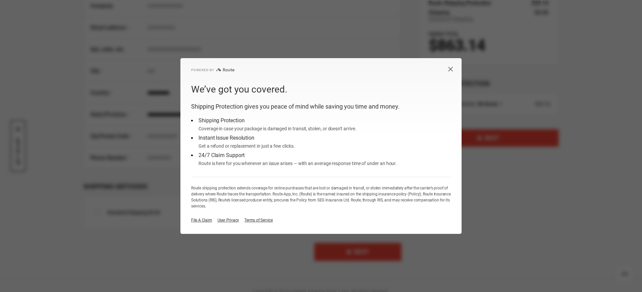 Image resolution: width=642 pixels, height=292 pixels. Describe the element at coordinates (247, 138) in the screenshot. I see `div: Instant Issue Resolution` at that location.